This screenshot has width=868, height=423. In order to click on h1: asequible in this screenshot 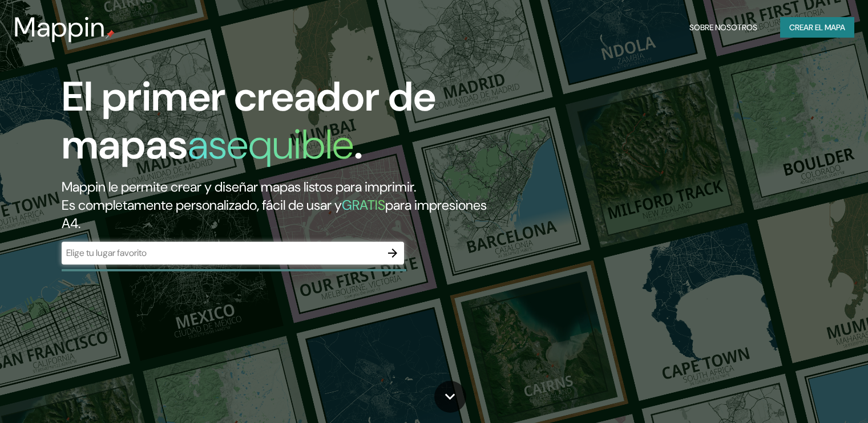, I will do `click(271, 145)`.